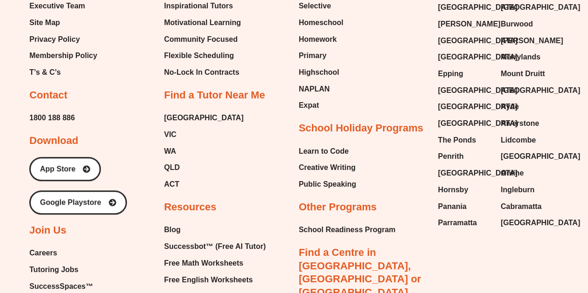  What do you see at coordinates (215, 247) in the screenshot?
I see `span: Successbot™ (Free AI Tutor)` at bounding box center [215, 247].